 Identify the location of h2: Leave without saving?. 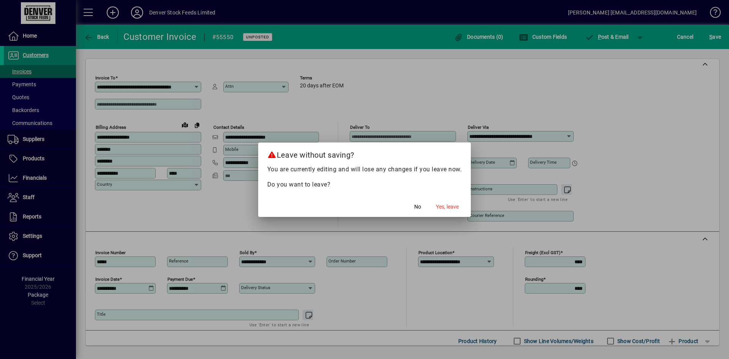
(364, 153).